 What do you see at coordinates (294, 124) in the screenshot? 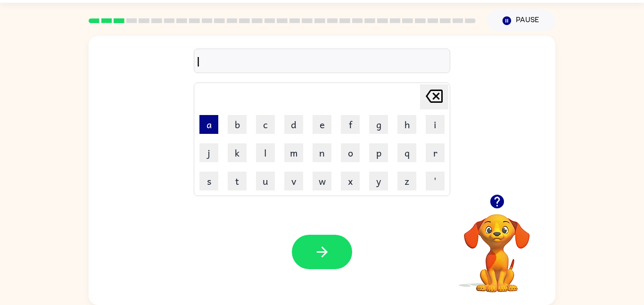
I see `button: d` at bounding box center [294, 124].